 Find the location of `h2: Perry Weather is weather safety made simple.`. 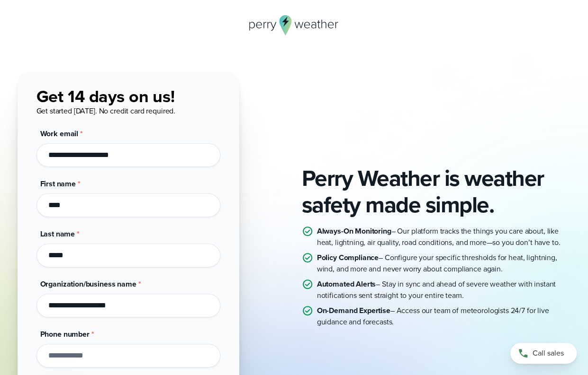

h2: Perry Weather is weather safety made simple. is located at coordinates (436, 192).